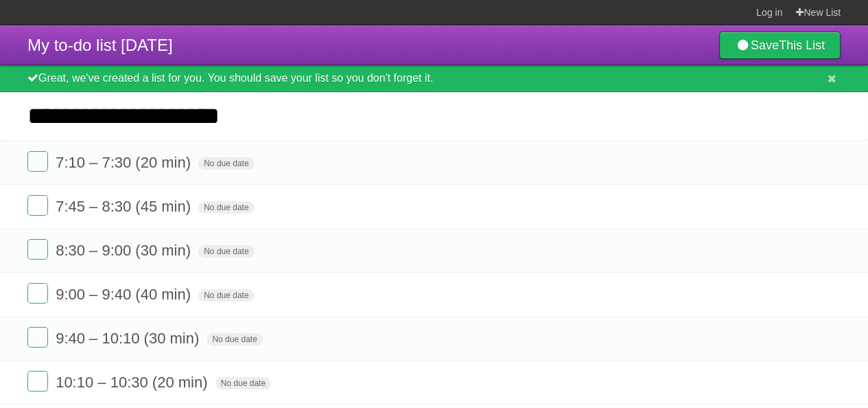 Image resolution: width=868 pixels, height=408 pixels. What do you see at coordinates (129, 338) in the screenshot?
I see `span: 9:40 – 10:10 (30 min)` at bounding box center [129, 338].